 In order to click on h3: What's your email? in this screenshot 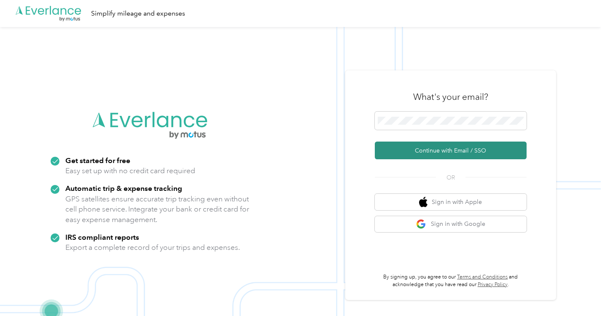, I will do `click(450, 97)`.